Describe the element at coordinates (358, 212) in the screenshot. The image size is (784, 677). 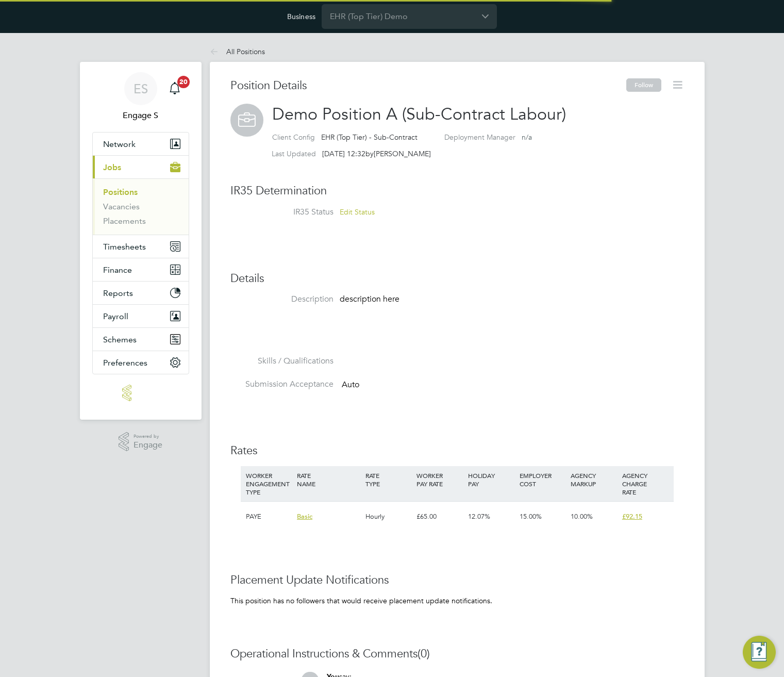
I see `a: Edit Status` at that location.